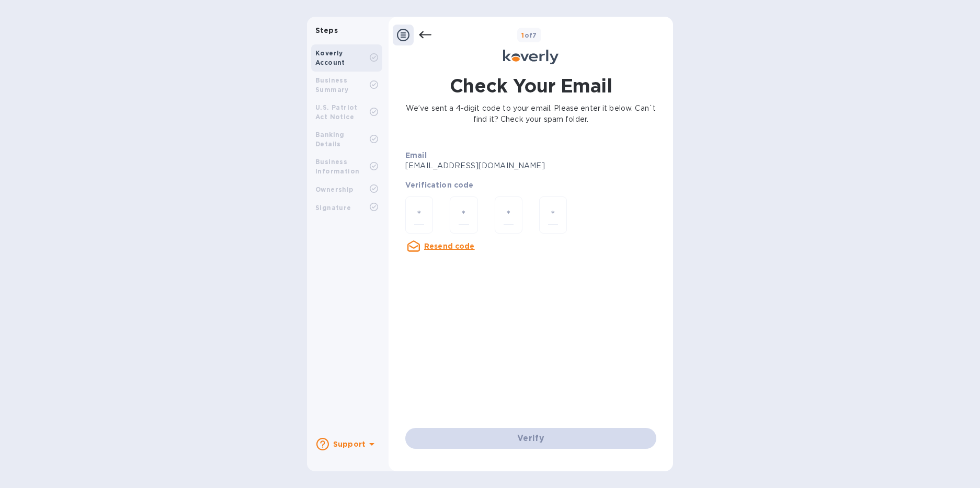  I want to click on h1: Check Your Email, so click(531, 86).